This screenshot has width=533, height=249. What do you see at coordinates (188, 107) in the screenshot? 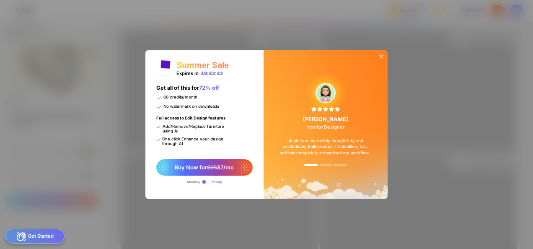
I see `div: No watermark on downloads` at bounding box center [188, 107].